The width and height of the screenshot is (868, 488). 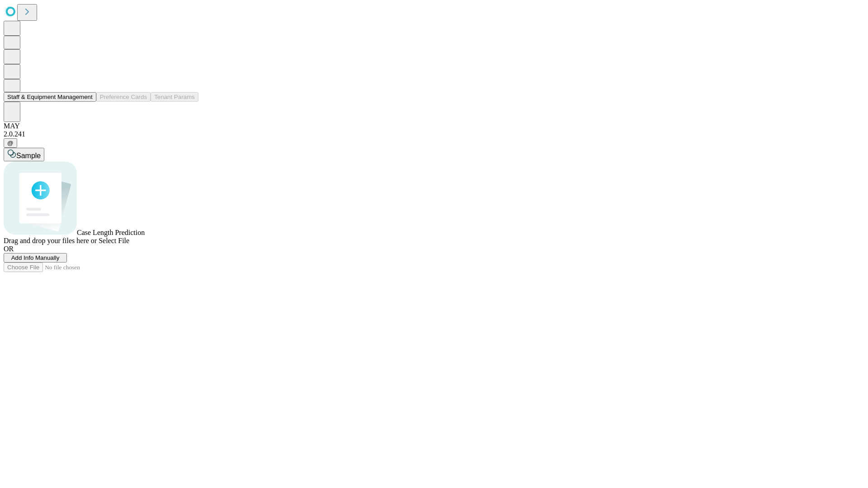 I want to click on button: Sample, so click(x=24, y=155).